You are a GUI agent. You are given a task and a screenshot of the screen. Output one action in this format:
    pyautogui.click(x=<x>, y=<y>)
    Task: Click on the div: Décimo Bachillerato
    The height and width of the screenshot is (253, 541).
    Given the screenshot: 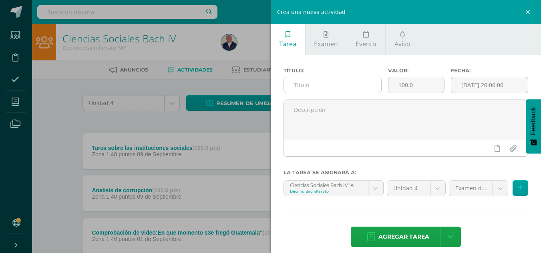 What is the action you would take?
    pyautogui.click(x=326, y=191)
    